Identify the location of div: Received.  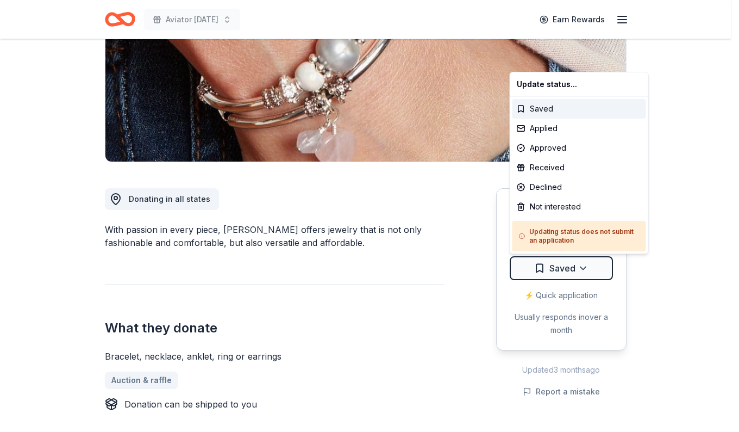
(579, 167).